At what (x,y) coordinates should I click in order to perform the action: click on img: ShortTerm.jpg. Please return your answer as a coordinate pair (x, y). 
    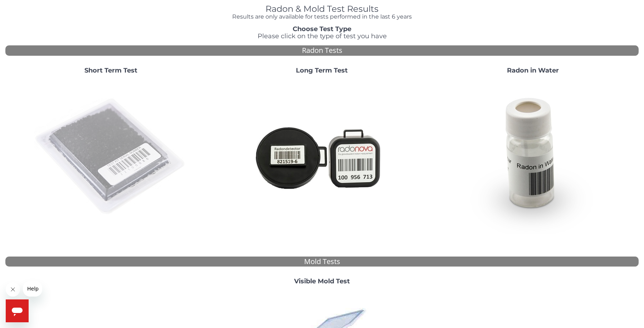
    Looking at the image, I should click on (111, 157).